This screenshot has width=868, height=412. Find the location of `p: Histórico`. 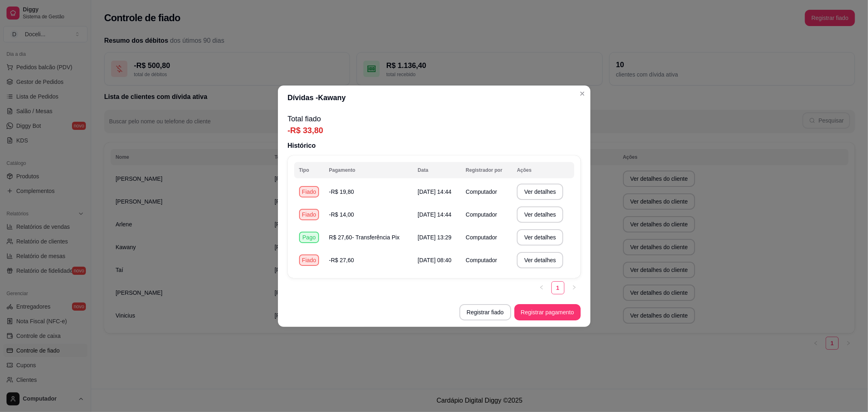

p: Histórico is located at coordinates (434, 146).